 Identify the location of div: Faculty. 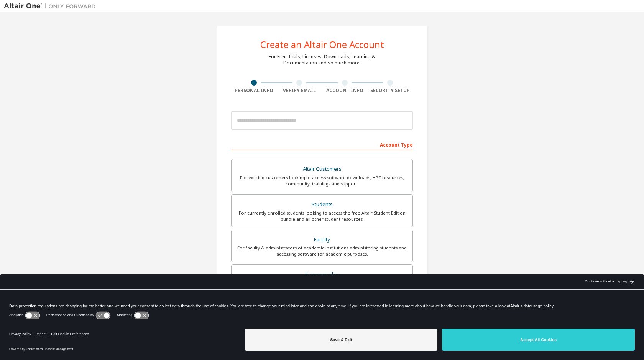
(322, 240).